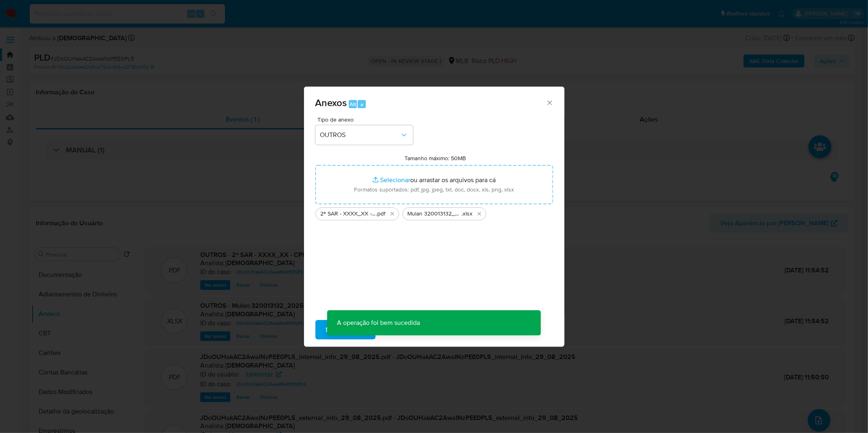  I want to click on span: Anexos, so click(332, 102).